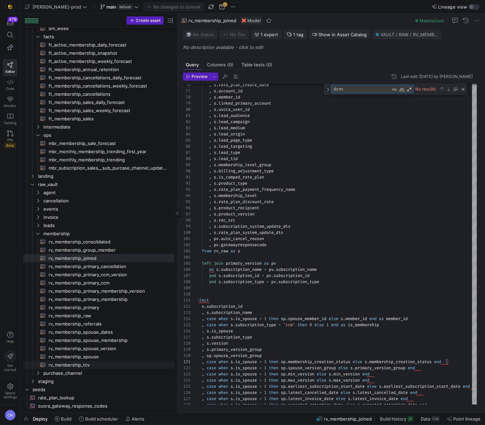 This screenshot has height=425, width=485. Describe the element at coordinates (99, 143) in the screenshot. I see `a: mbr_membership_sale_forecast​​​​​​​​​​` at that location.